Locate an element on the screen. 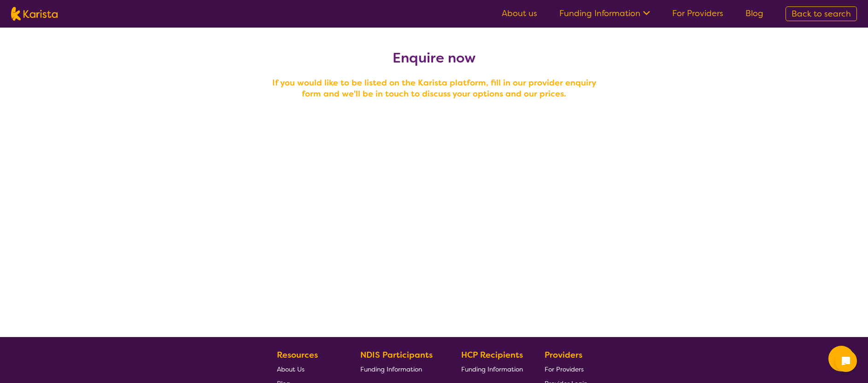  a: Blog is located at coordinates (754, 13).